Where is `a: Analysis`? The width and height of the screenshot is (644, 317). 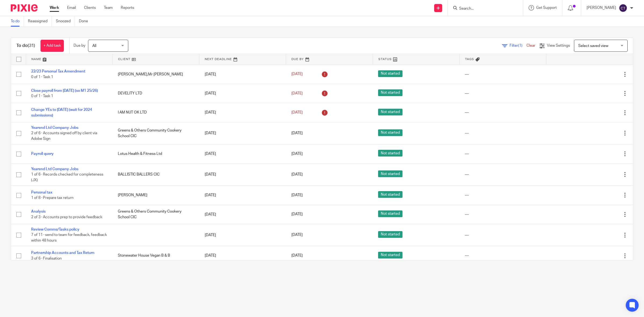
a: Analysis is located at coordinates (38, 212).